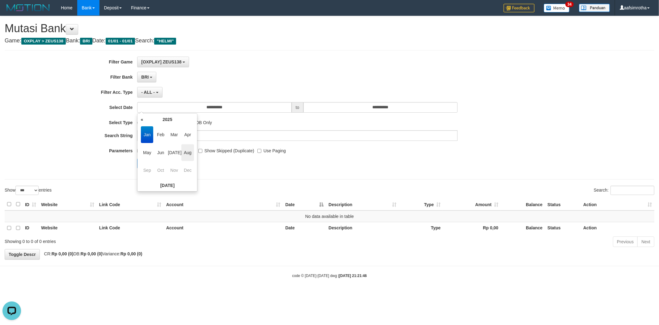 The image size is (659, 325). I want to click on th: Action: activate to sort column ascending, so click(618, 204).